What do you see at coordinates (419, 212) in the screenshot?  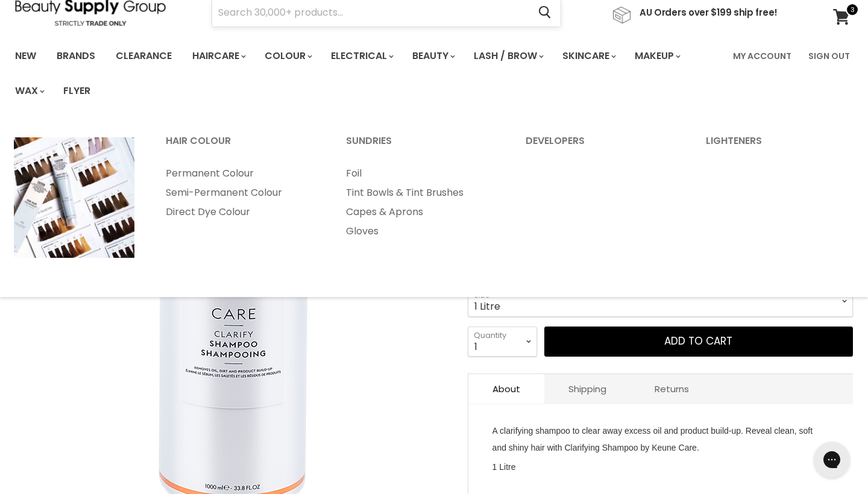 I see `a: Capes & Aprons` at bounding box center [419, 212].